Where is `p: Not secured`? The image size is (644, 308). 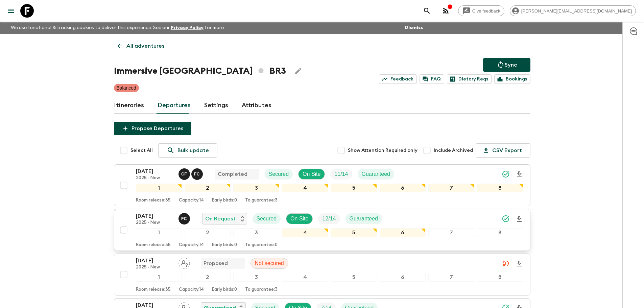 p: Not secured is located at coordinates (269, 263).